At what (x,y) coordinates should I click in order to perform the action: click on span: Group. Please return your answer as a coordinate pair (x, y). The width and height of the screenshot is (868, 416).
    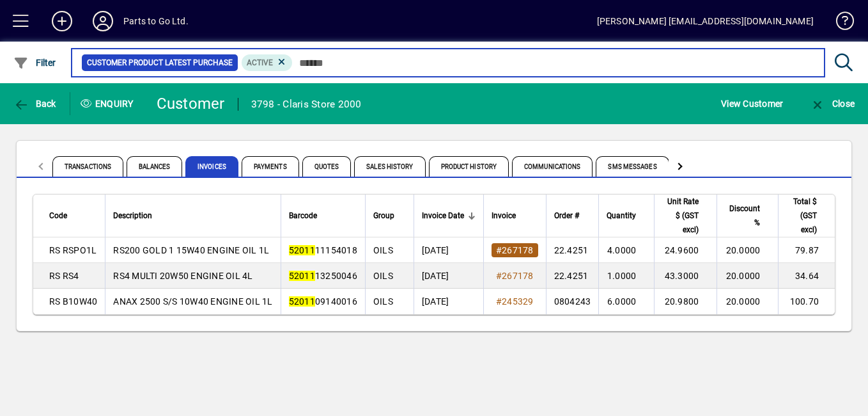
    Looking at the image, I should click on (383, 216).